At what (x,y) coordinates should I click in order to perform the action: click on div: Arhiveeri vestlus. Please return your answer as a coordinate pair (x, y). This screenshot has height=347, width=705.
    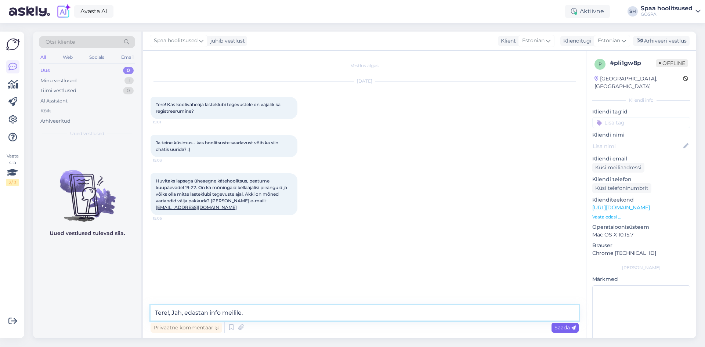
    Looking at the image, I should click on (662, 41).